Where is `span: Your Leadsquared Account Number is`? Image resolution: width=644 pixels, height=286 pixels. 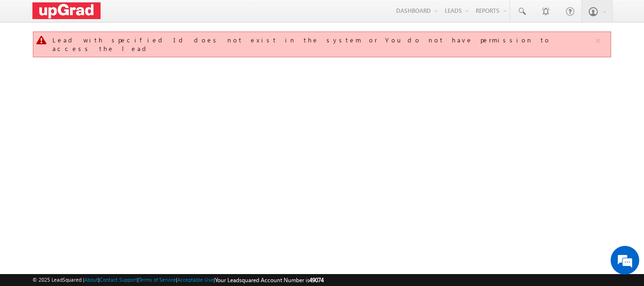 span: Your Leadsquared Account Number is is located at coordinates (269, 280).